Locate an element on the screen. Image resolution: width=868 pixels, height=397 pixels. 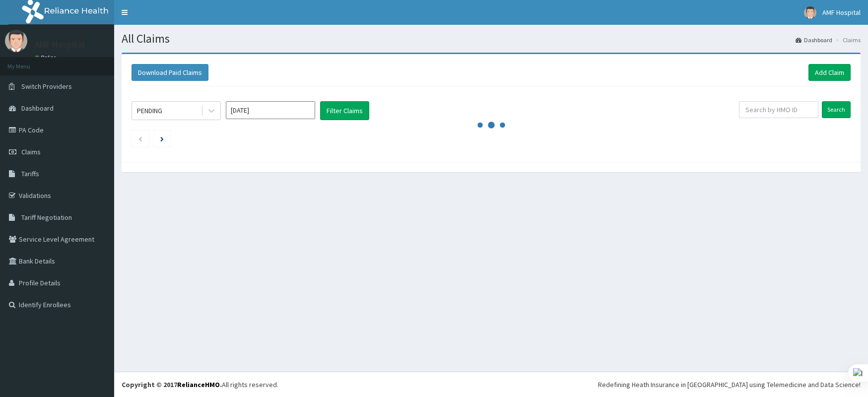
span: Dashboard is located at coordinates (37, 108).